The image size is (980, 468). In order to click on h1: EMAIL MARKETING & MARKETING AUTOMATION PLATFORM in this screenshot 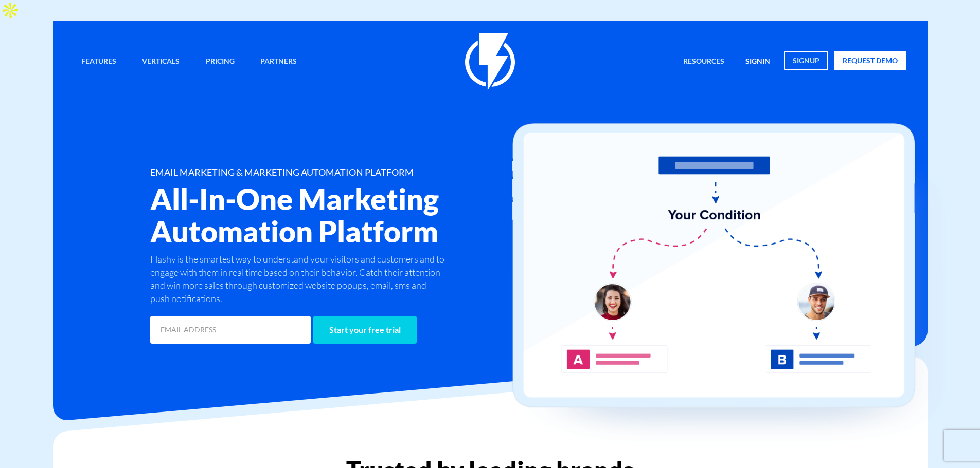, I will do `click(351, 173)`.